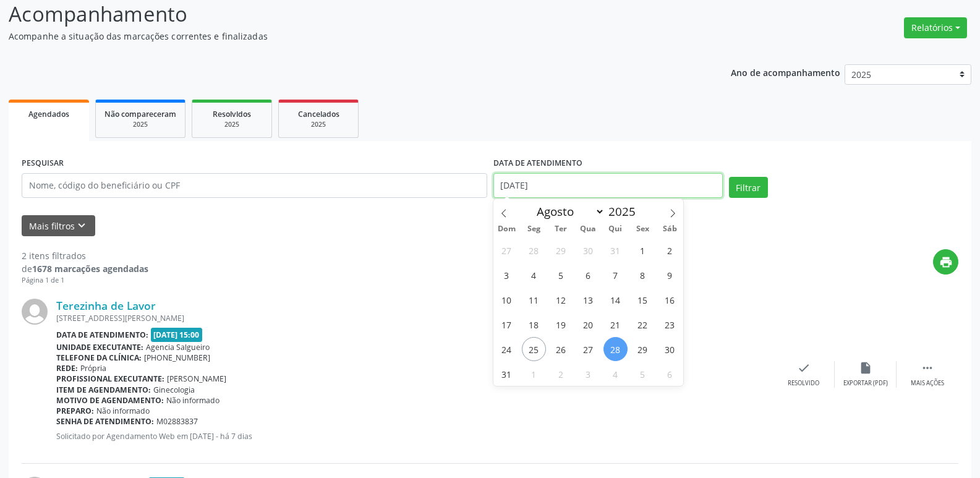 The height and width of the screenshot is (478, 980). Describe the element at coordinates (318, 114) in the screenshot. I see `span: Cancelados` at that location.